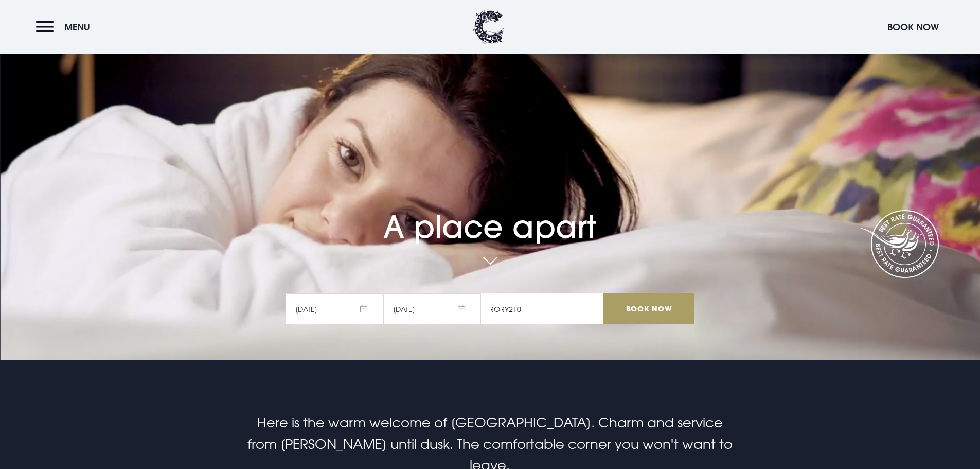 The image size is (980, 469). Describe the element at coordinates (490, 212) in the screenshot. I see `h1: A place apart` at that location.